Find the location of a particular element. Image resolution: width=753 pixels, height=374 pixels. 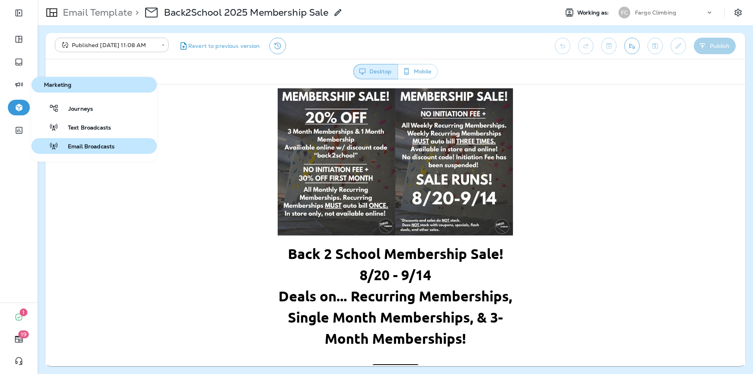

img: Membership-Sale-2.jpg is located at coordinates (291, 77).